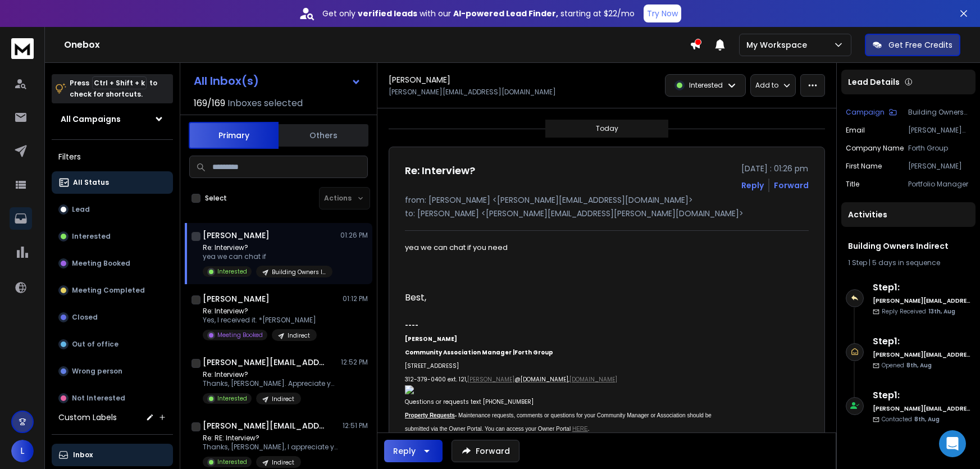 This screenshot has height=469, width=980. What do you see at coordinates (112, 119) in the screenshot?
I see `button: All Campaigns` at bounding box center [112, 119].